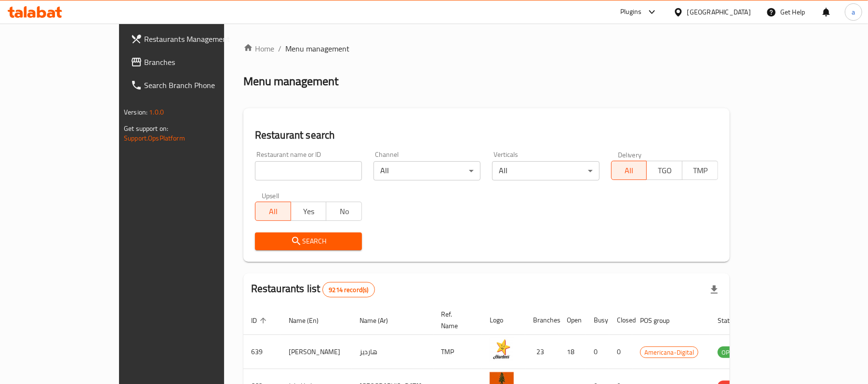 Image resolution: width=868 pixels, height=384 pixels. What do you see at coordinates (308, 171) in the screenshot?
I see `input: Search for restaurant name or ID..` at bounding box center [308, 171].